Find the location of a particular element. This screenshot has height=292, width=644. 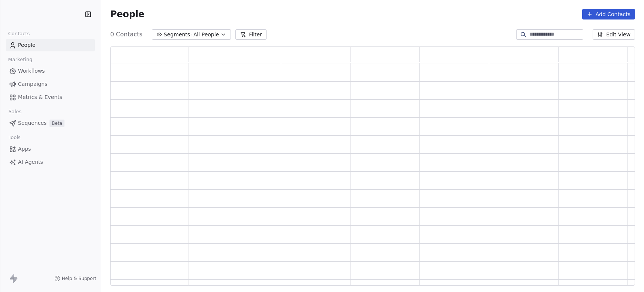

span: Sales is located at coordinates (15, 112).